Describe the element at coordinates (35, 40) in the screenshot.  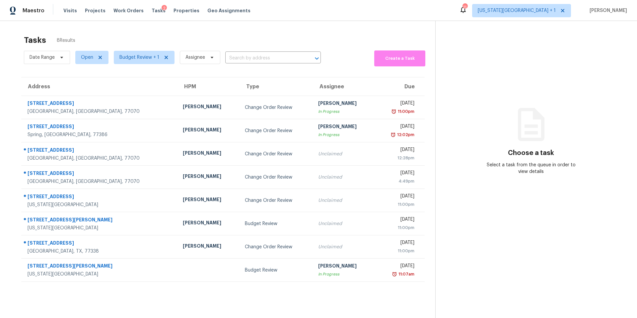
I see `h2: Tasks` at that location.